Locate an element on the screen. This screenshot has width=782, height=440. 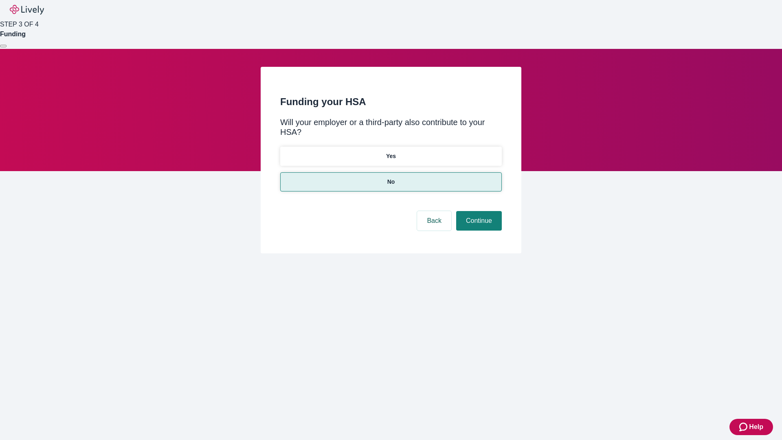
button: Continue is located at coordinates (479, 221).